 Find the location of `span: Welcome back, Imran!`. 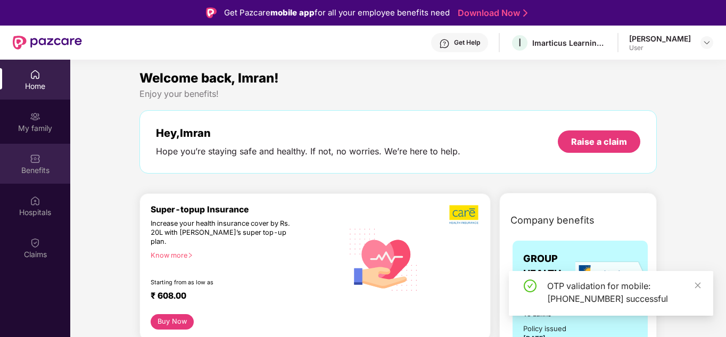

span: Welcome back, Imran! is located at coordinates (209, 78).